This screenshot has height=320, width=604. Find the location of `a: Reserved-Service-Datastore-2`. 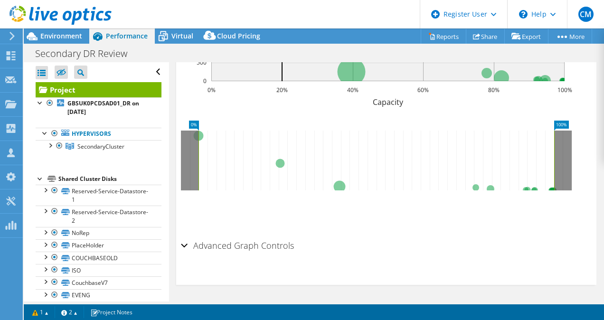

a: Reserved-Service-Datastore-2 is located at coordinates (98, 216).